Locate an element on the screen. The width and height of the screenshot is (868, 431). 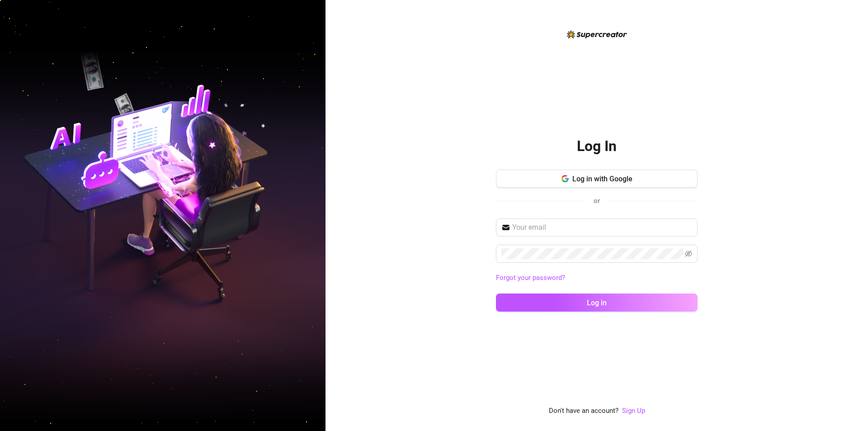
span: Log in is located at coordinates (597, 303).